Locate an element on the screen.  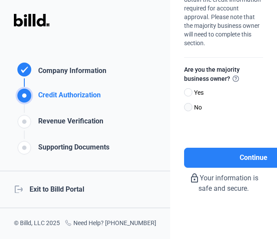
div: Revenue Verification is located at coordinates (69, 123).